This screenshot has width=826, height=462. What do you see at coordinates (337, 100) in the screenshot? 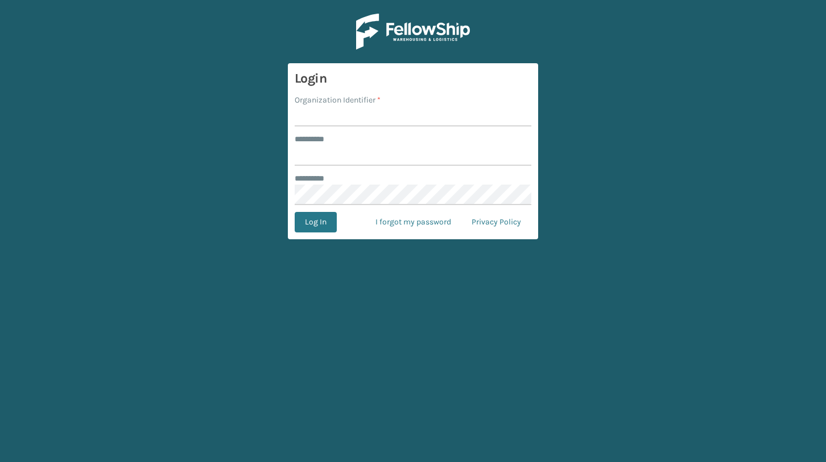
I see `label: Organization Identifier` at bounding box center [337, 100].